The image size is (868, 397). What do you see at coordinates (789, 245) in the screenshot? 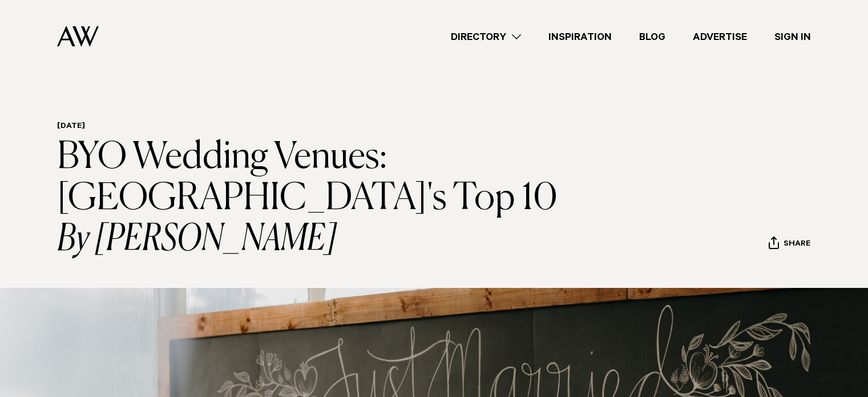
I see `button: Share` at bounding box center [789, 245].